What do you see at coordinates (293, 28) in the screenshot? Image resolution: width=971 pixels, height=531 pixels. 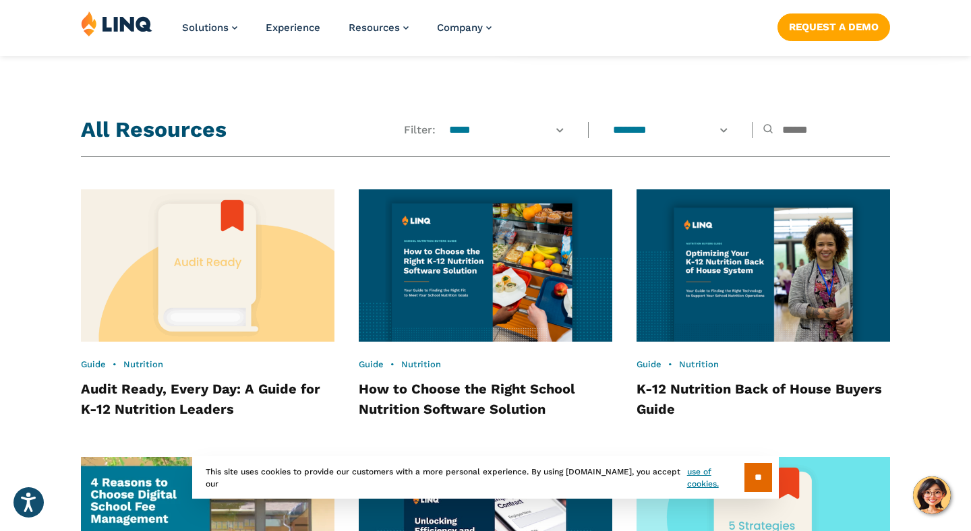 I see `span: Experience` at bounding box center [293, 28].